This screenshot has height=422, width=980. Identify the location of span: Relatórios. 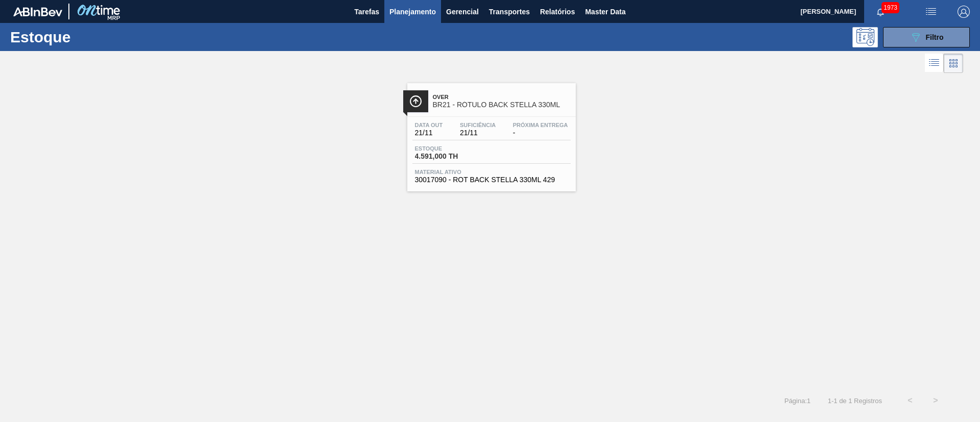
(558, 12).